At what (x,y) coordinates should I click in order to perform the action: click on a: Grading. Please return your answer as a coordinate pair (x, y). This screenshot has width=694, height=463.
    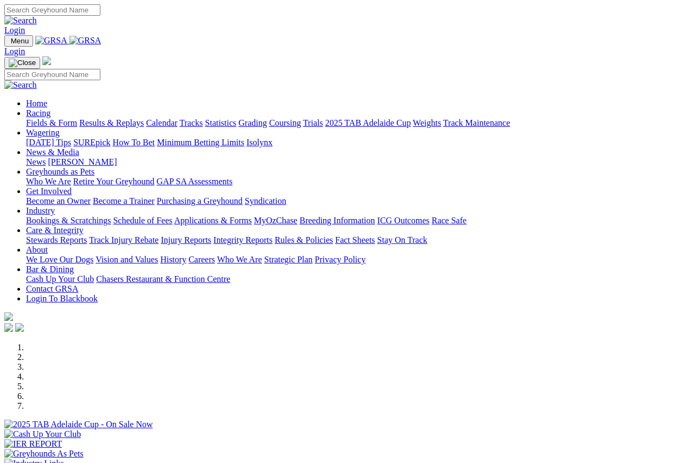
    Looking at the image, I should click on (253, 123).